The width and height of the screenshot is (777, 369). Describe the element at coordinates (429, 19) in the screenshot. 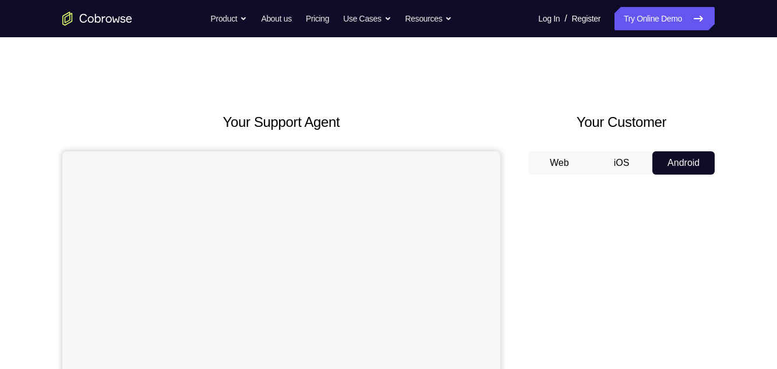

I see `button: Resources` at that location.